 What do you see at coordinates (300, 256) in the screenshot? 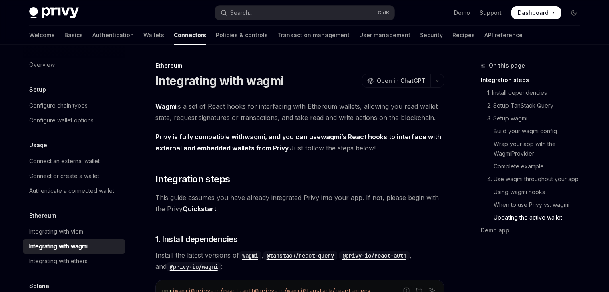
I see `a: @tanstack/react-query` at bounding box center [300, 256].